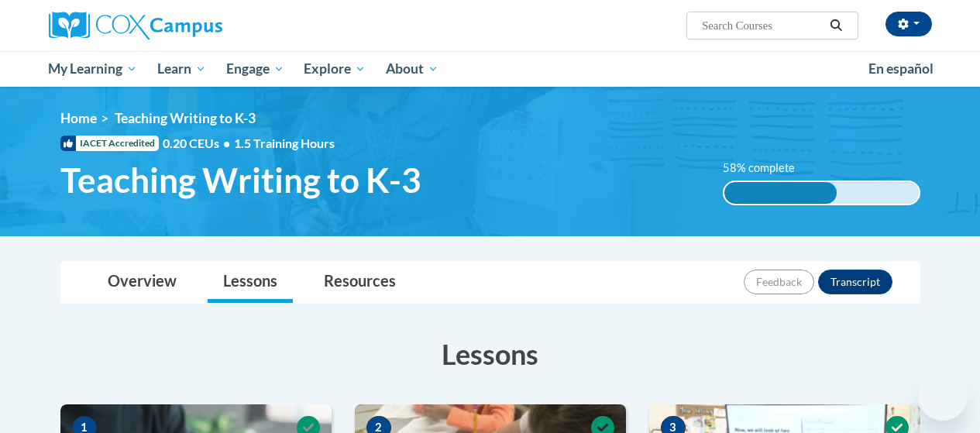 Image resolution: width=980 pixels, height=433 pixels. I want to click on span: Engage, so click(255, 69).